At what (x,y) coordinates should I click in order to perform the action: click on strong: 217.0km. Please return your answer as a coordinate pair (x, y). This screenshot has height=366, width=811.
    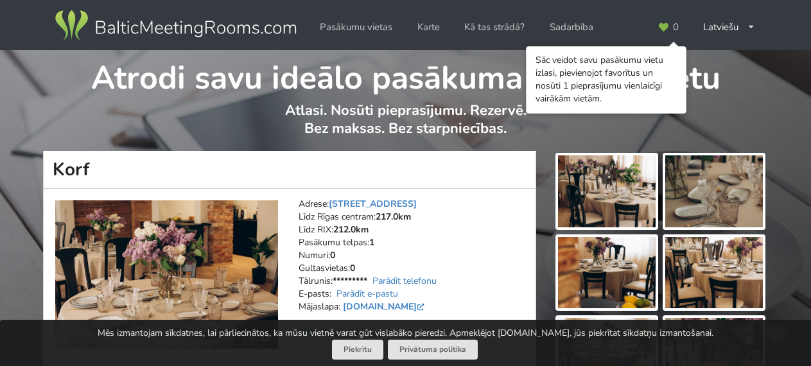
    Looking at the image, I should click on (393, 216).